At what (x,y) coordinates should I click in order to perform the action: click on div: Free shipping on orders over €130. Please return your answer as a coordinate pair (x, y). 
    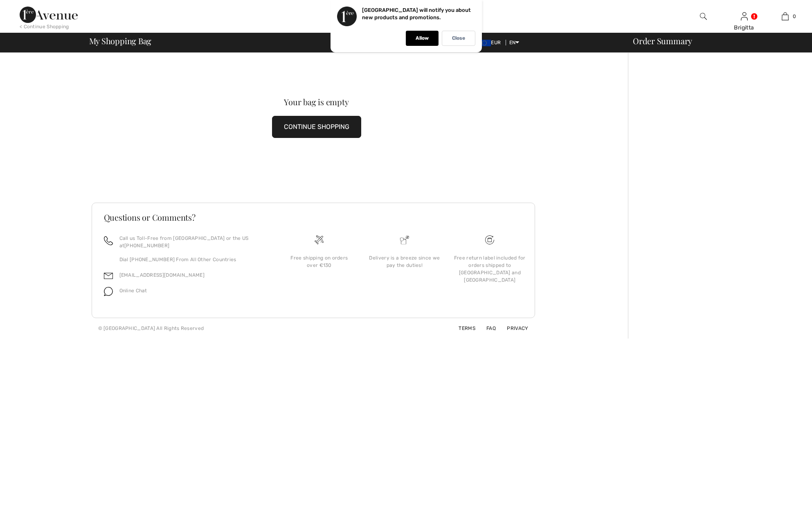
    Looking at the image, I should click on (319, 262).